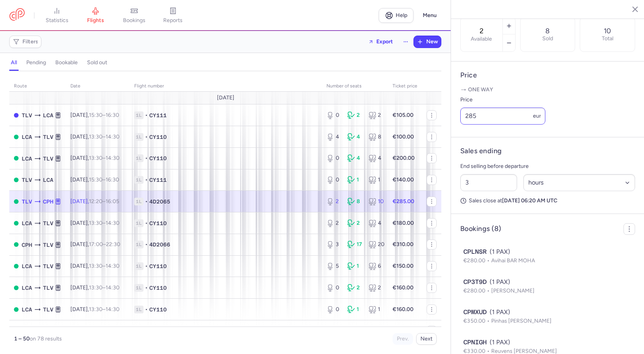 The image size is (644, 354). What do you see at coordinates (547, 201) in the screenshot?
I see `p: Sales close at` at bounding box center [547, 201].